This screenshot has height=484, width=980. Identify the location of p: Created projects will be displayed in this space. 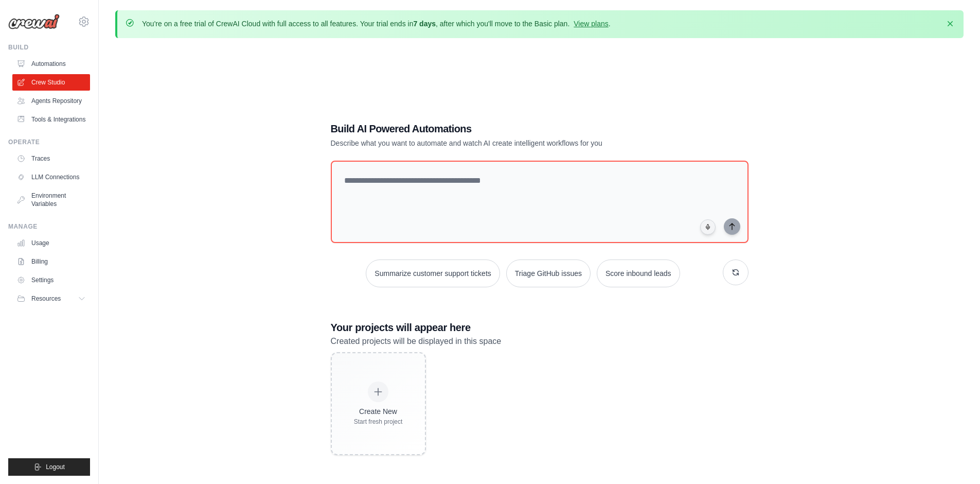
(539, 341).